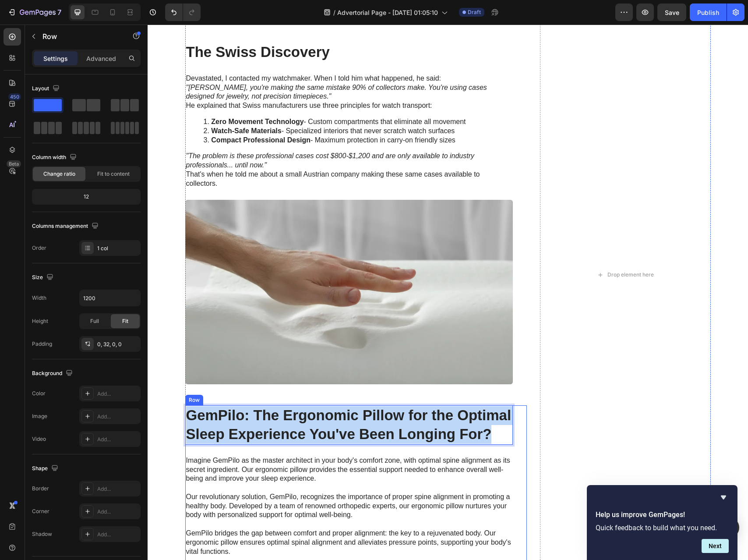  What do you see at coordinates (210, 116) in the screenshot?
I see `li: - Maximum protection in carry-on friendly sizes` at bounding box center [210, 116].